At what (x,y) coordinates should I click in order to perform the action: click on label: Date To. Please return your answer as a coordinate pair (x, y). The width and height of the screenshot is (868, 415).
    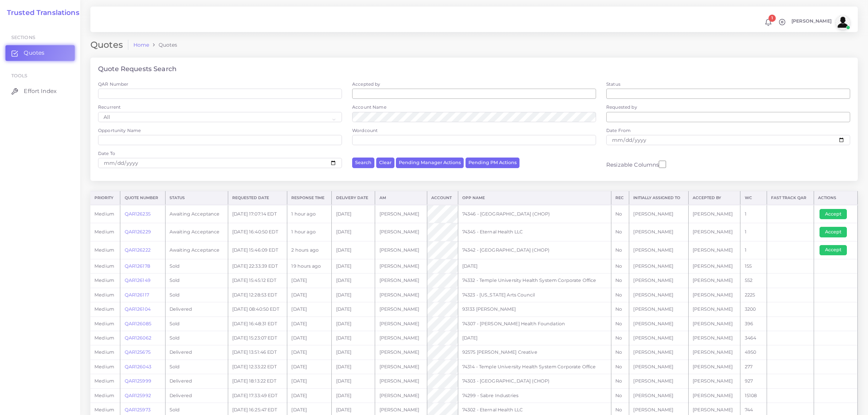
    Looking at the image, I should click on (106, 153).